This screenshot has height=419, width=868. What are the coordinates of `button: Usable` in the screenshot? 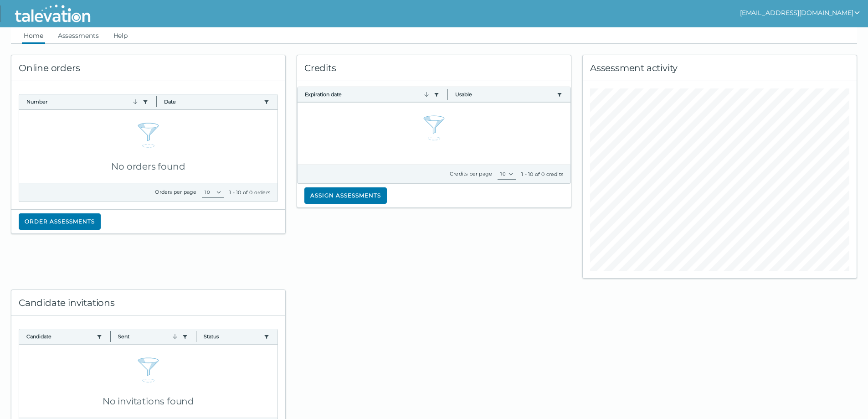 It's located at (504, 94).